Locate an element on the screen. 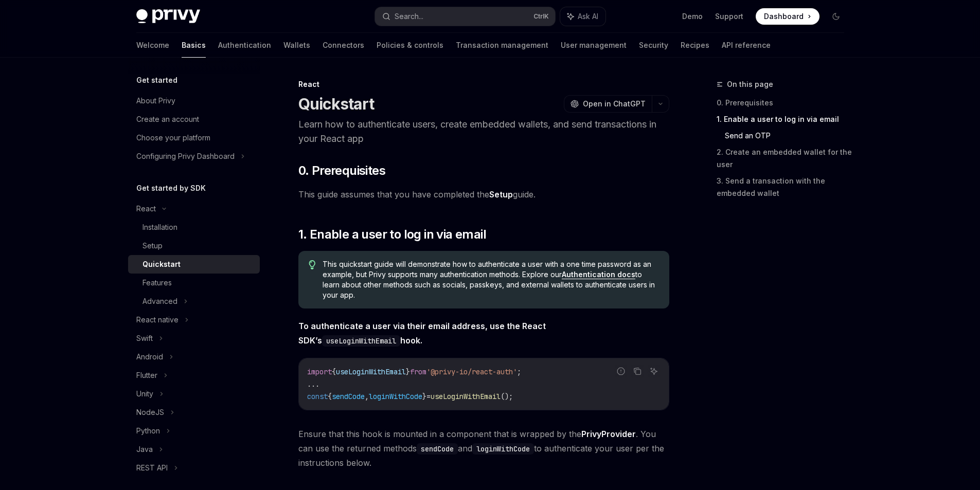  a: Authentication docs is located at coordinates (598, 274).